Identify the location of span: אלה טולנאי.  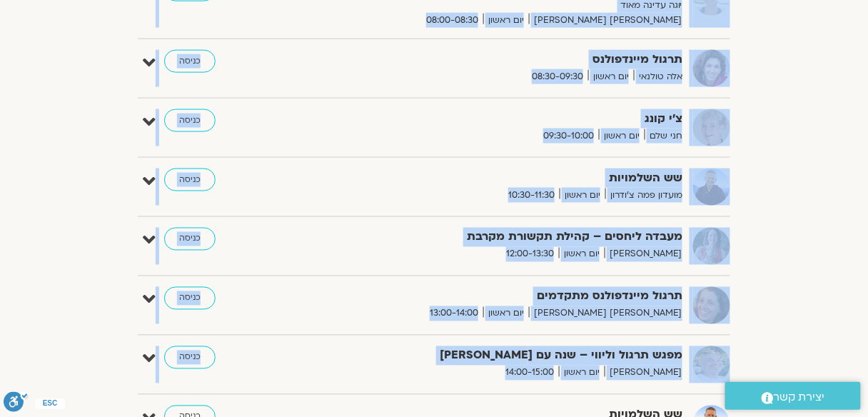
(659, 76).